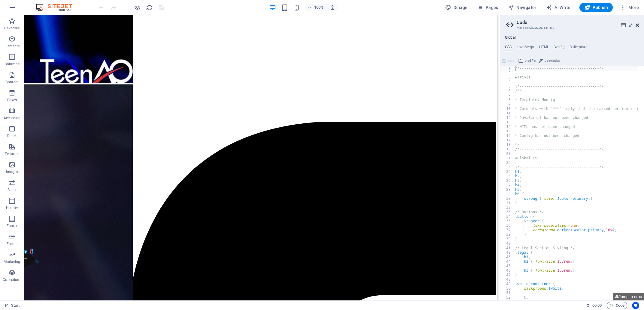  What do you see at coordinates (507, 284) in the screenshot?
I see `div: 49` at bounding box center [507, 284].